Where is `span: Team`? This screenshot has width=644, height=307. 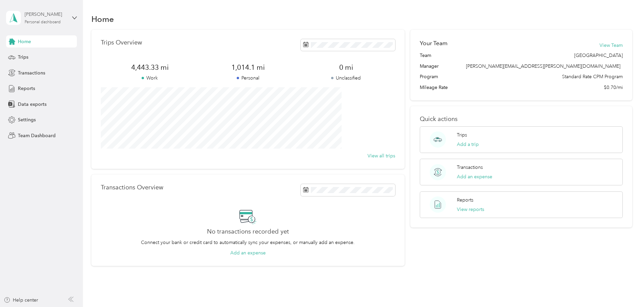
span: Team is located at coordinates (425, 55).